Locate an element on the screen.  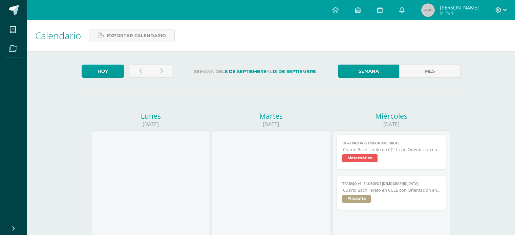
strong: 13 de Septiembre is located at coordinates (294, 71).